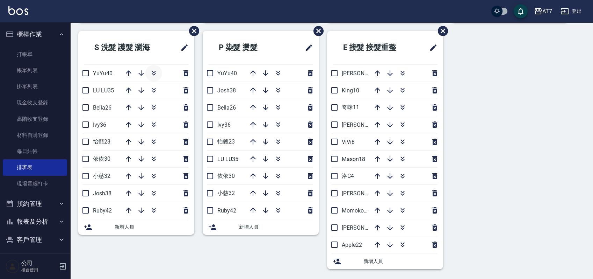 The height and width of the screenshot is (279, 593). I want to click on h2: P 染髮 燙髮, so click(246, 48).